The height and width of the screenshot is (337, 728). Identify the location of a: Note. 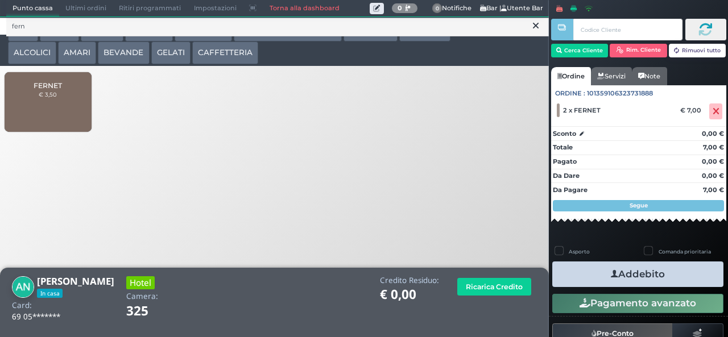
(649, 76).